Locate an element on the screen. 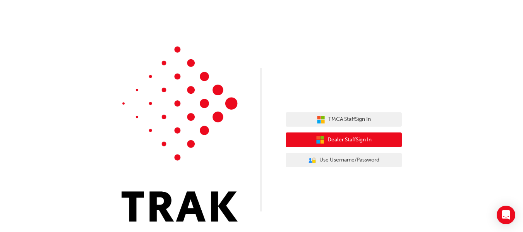 This screenshot has width=523, height=232. span: Dealer Staff Sign In is located at coordinates (349, 140).